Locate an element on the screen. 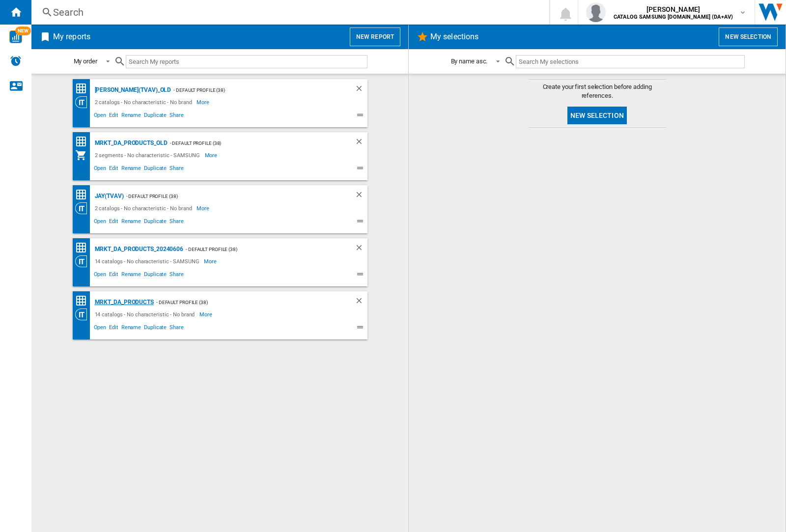 The height and width of the screenshot is (532, 786). img: profile.jpg is located at coordinates (596, 12).